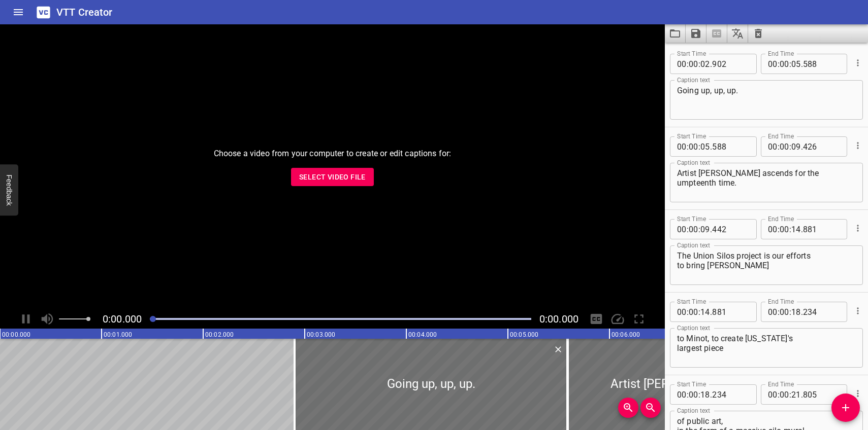 This screenshot has width=868, height=430. Describe the element at coordinates (422, 335) in the screenshot. I see `text: 00:04.000` at that location.